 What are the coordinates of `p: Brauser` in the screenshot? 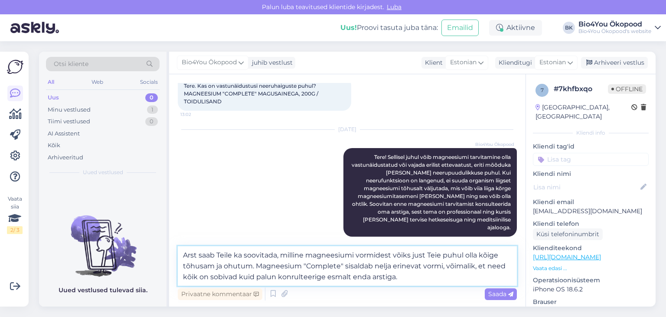 It's located at (591, 301).